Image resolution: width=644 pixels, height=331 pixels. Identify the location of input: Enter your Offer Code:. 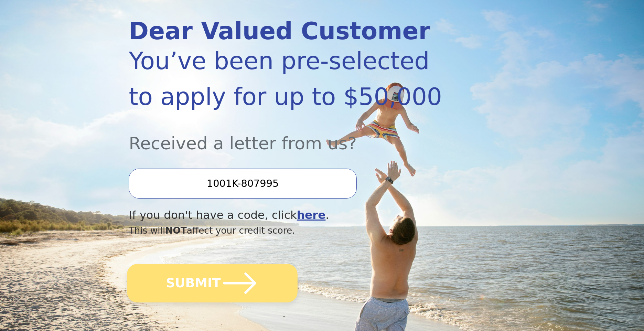
(243, 184).